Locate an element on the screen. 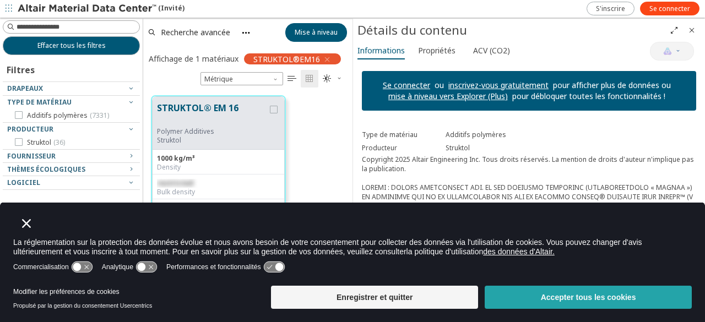 The width and height of the screenshot is (705, 322). button: Logiciel is located at coordinates (71, 183).